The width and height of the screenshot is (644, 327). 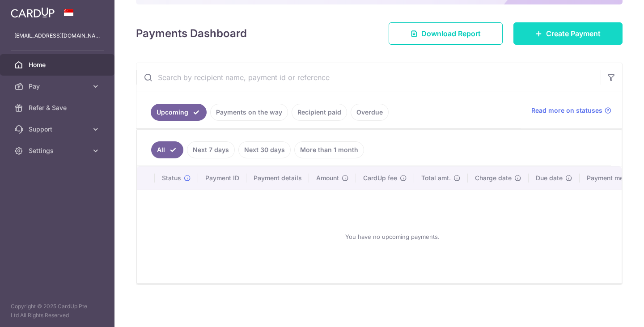 What do you see at coordinates (327, 178) in the screenshot?
I see `span: Amount` at bounding box center [327, 178].